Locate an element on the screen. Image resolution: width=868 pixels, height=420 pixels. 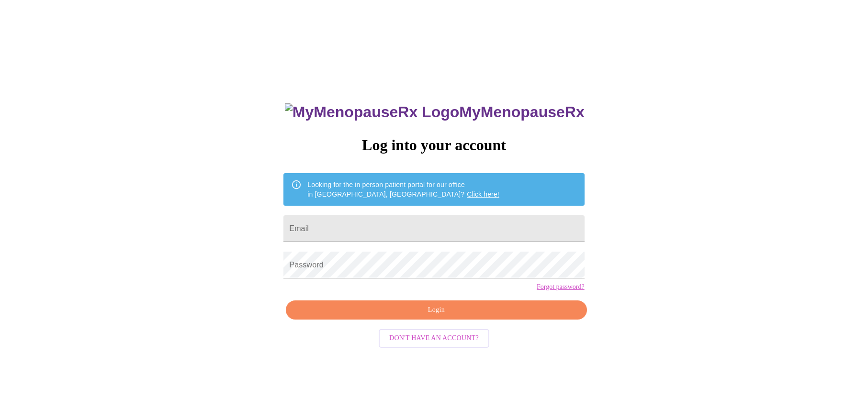
h3: Log into your account is located at coordinates (433, 145).